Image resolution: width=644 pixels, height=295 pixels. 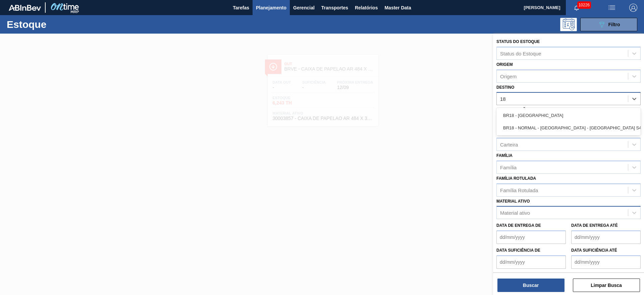 I want to click on label: Família Rotulada, so click(x=516, y=179).